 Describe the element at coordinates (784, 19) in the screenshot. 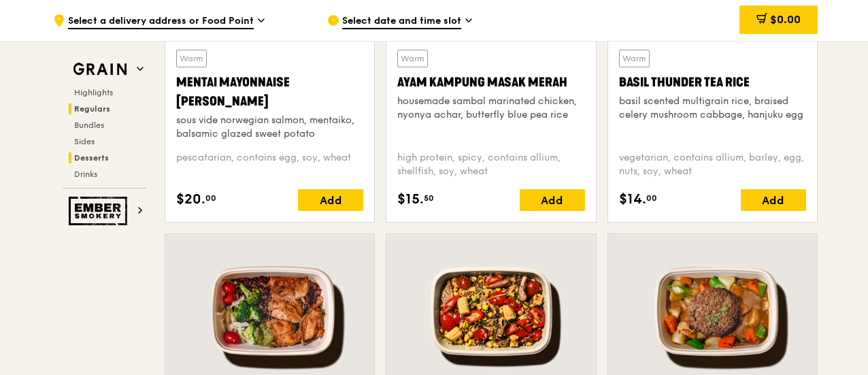

I see `span: $0.00` at that location.